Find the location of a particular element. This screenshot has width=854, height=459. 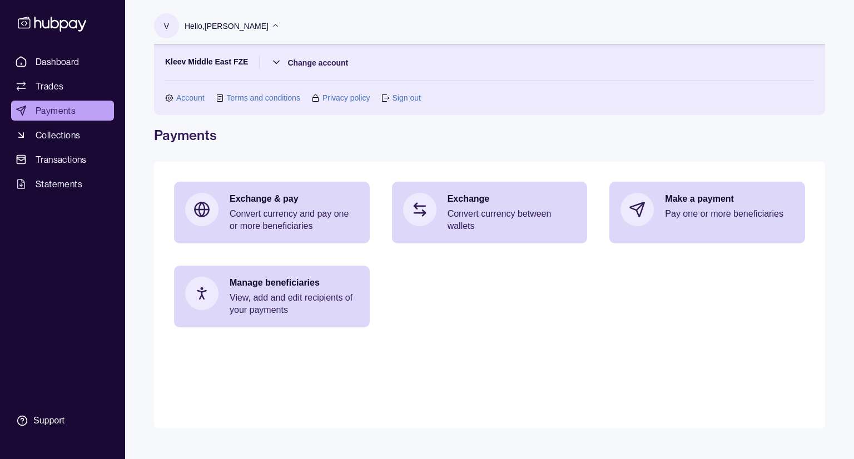

a: Transactions is located at coordinates (62, 160).